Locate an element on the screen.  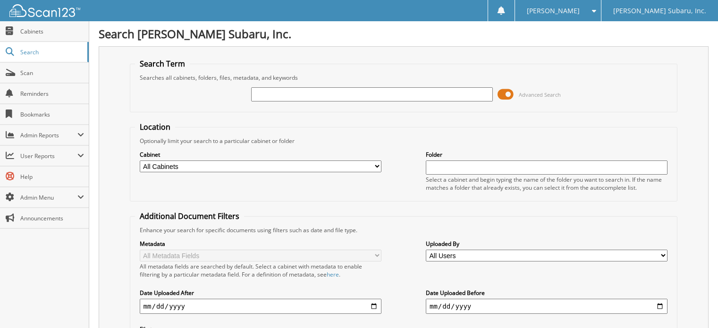
label: Date Uploaded Before is located at coordinates (546, 293).